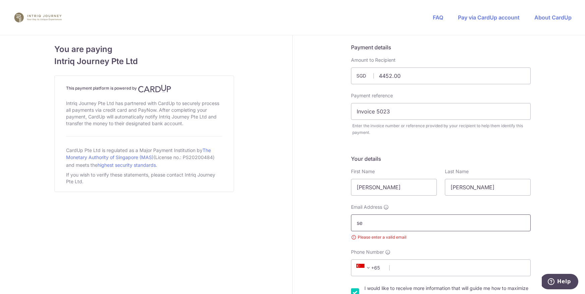 This screenshot has width=585, height=294. I want to click on span: Help, so click(22, 8).